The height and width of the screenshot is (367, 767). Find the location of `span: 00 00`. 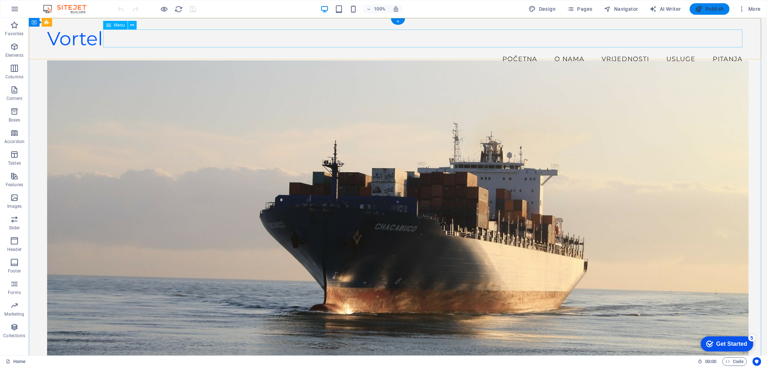

span: 00 00 is located at coordinates (711, 362).